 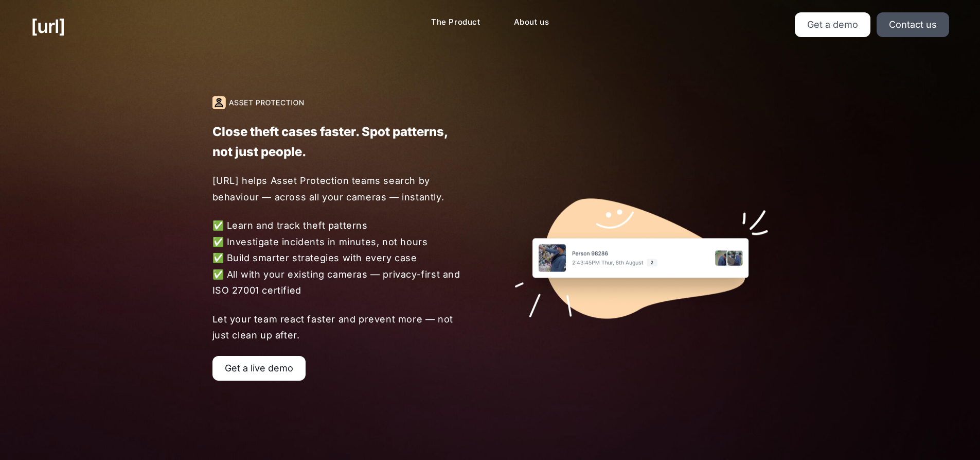 What do you see at coordinates (294, 48) in the screenshot?
I see `span: Last Name` at bounding box center [294, 48].